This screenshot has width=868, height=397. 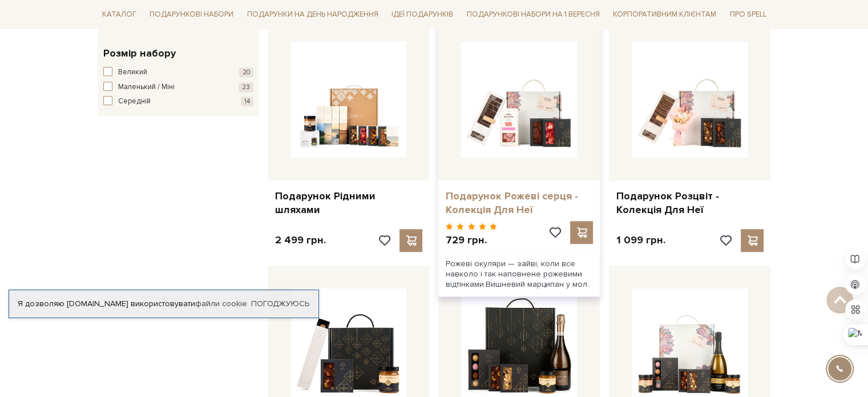 What do you see at coordinates (300, 240) in the screenshot?
I see `p: 2 499 грн.` at bounding box center [300, 240].